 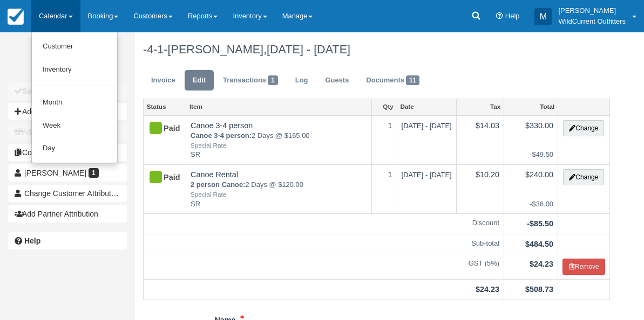 What do you see at coordinates (68, 153) in the screenshot?
I see `button: Copy Booking` at bounding box center [68, 153].